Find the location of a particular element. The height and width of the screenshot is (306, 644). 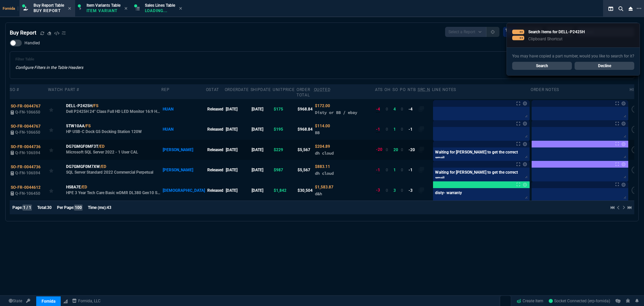

div: Rep is located at coordinates (165, 89).